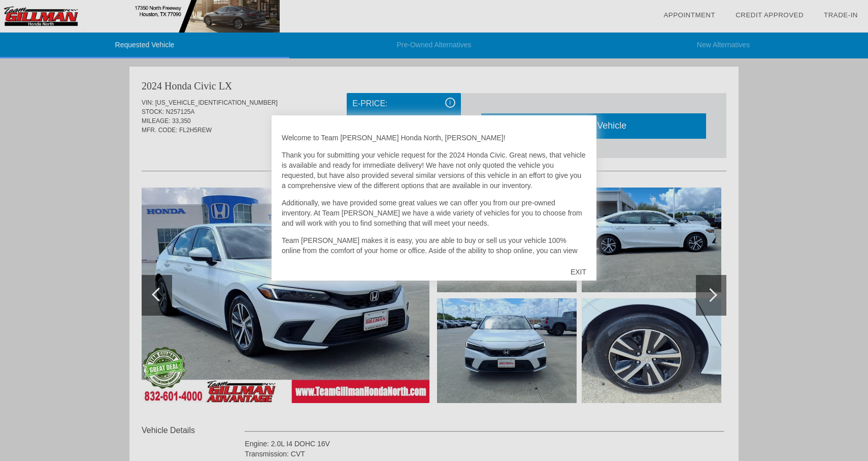 This screenshot has width=868, height=461. Describe the element at coordinates (769, 15) in the screenshot. I see `a: Credit Approved` at that location.